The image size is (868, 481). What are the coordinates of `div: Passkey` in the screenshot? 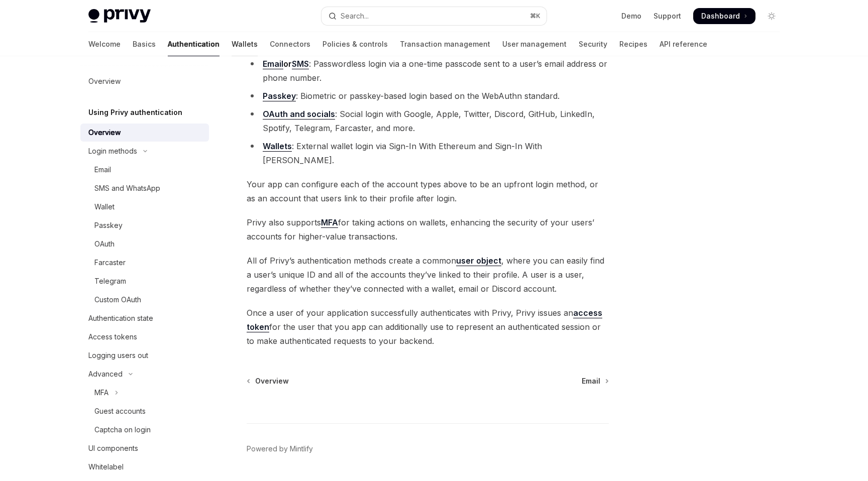 It's located at (109, 226).